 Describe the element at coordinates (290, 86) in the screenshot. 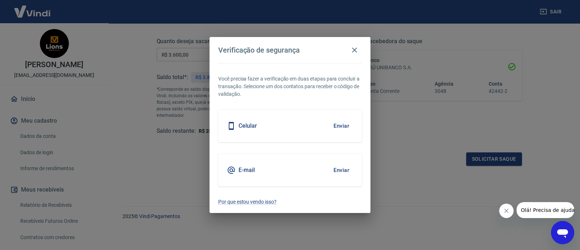

I see `p: Você precisa fazer a verificação em duas etapas para concluir a transação. Selecione um dos conta...` at that location.